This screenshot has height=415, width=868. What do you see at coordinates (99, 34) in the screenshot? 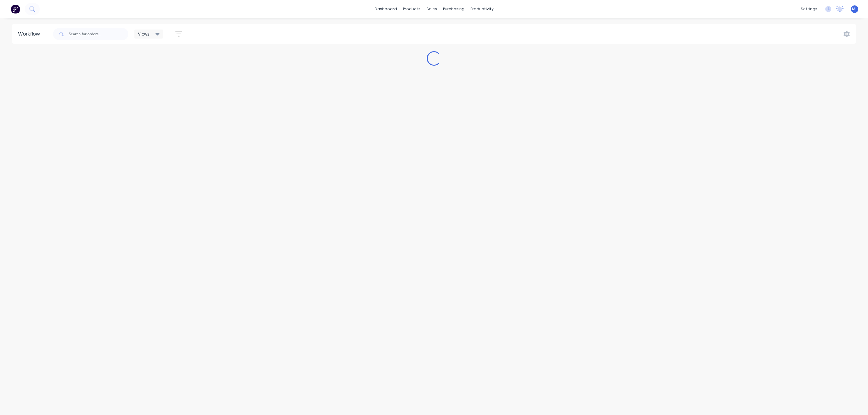
I see `input: Search for orders...` at bounding box center [99, 34].